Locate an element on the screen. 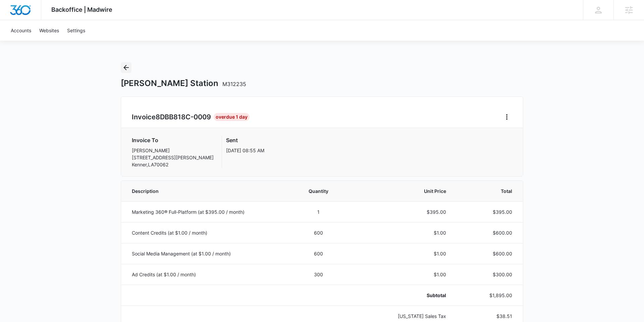  h2: Invoice is located at coordinates (173, 117).